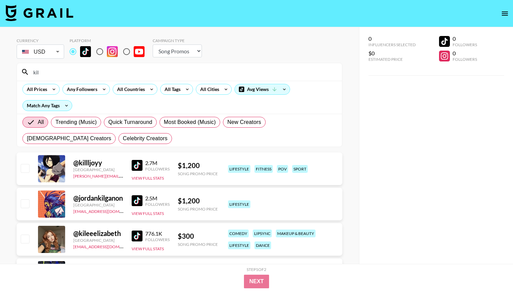 The image size is (513, 291). Describe the element at coordinates (171, 89) in the screenshot. I see `div: All Tags` at that location.